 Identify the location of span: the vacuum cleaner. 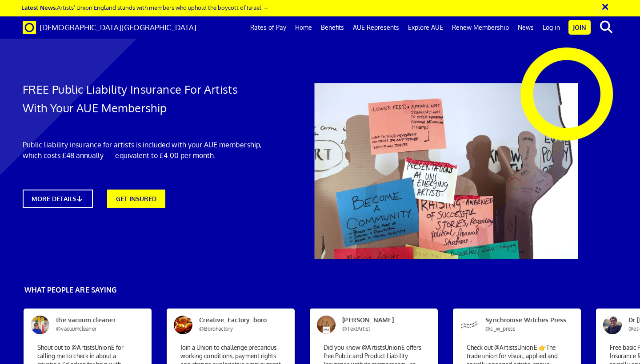
(92, 324).